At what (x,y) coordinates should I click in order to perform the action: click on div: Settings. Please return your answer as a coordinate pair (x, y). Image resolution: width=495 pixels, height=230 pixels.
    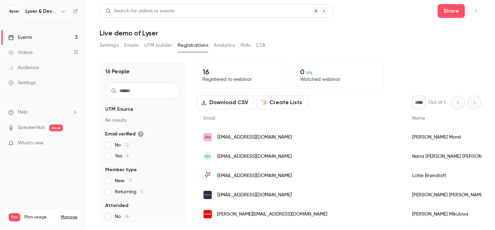
    Looking at the image, I should click on (22, 83).